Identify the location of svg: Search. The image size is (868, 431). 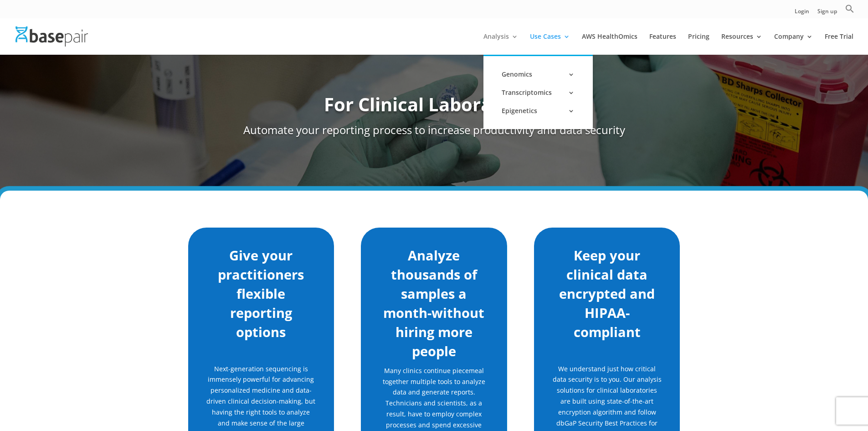
(850, 9).